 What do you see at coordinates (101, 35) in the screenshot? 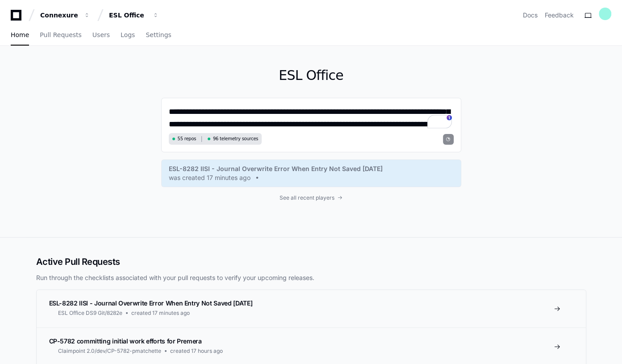
I see `span: Users` at bounding box center [101, 35].